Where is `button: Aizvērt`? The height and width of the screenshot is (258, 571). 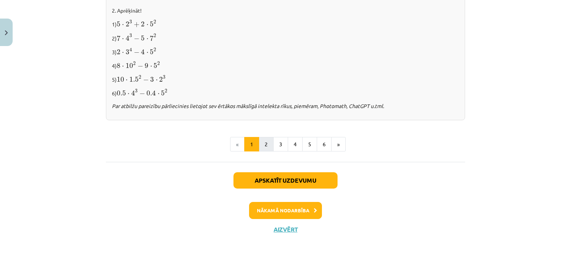
button: Aizvērt is located at coordinates (285, 230).